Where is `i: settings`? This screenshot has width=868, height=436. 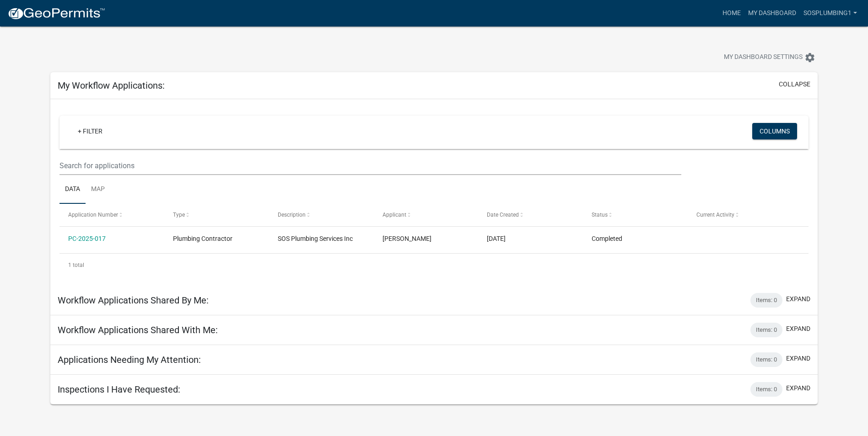 i: settings is located at coordinates (810, 58).